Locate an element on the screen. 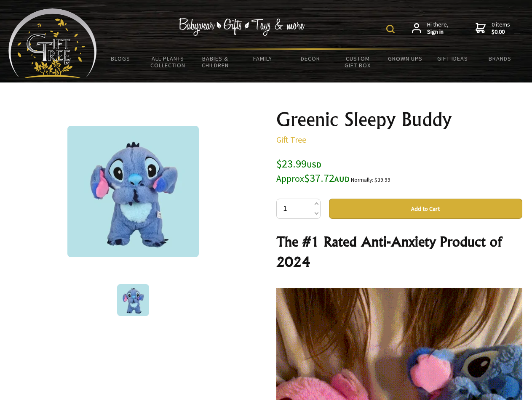 The height and width of the screenshot is (404, 532). span: AUD is located at coordinates (342, 179).